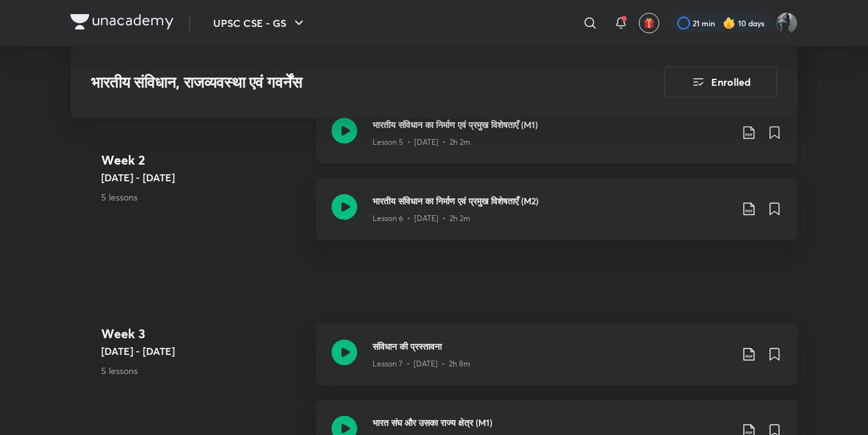  Describe the element at coordinates (552, 346) in the screenshot. I see `h3: संविधान की प्रस्तावना` at that location.